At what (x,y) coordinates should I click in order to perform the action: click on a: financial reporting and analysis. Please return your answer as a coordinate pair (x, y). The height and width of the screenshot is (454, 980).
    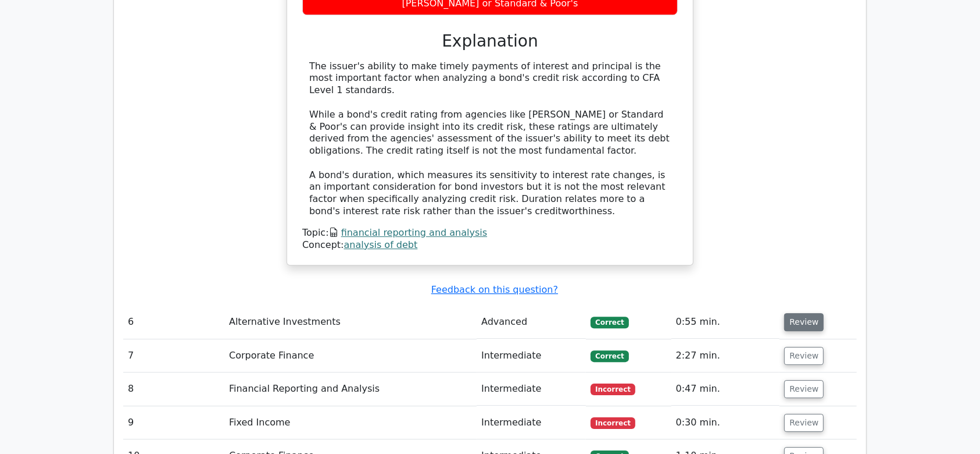
    Looking at the image, I should click on (414, 232).